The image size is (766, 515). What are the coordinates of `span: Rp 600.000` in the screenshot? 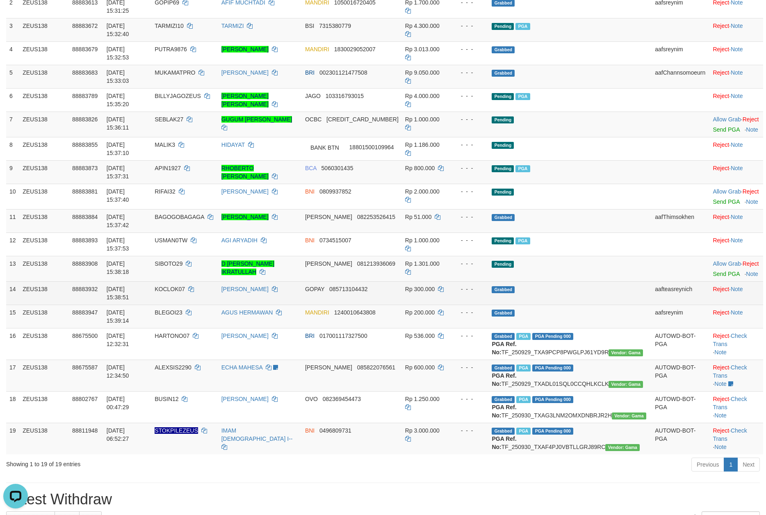 It's located at (420, 368).